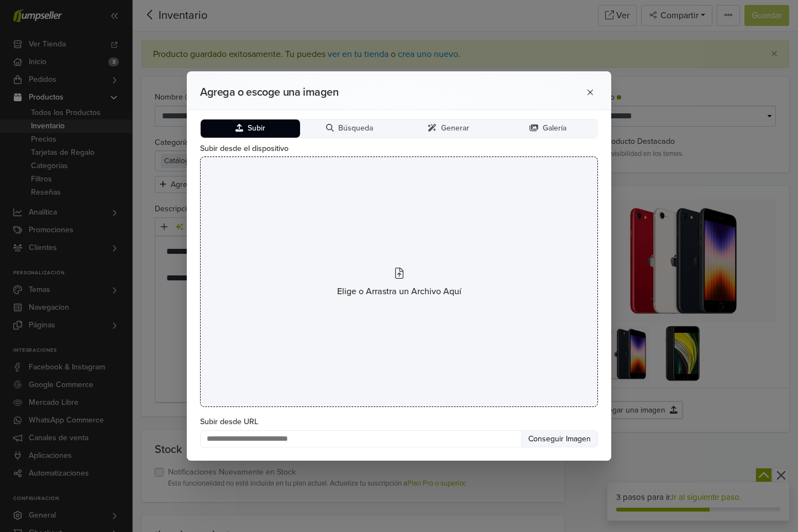 This screenshot has width=798, height=532. Describe the element at coordinates (548, 128) in the screenshot. I see `button: Galería` at that location.